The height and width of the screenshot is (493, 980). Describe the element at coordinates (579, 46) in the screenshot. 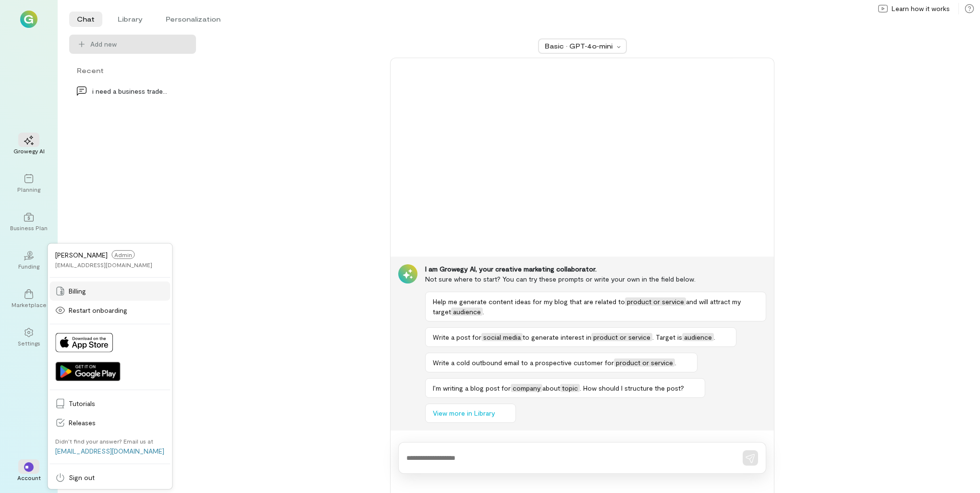

I see `div: Basic · GPT‑4o‑mini` at that location.